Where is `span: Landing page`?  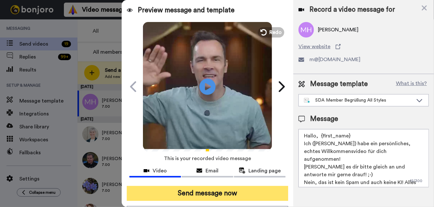
span: Landing page is located at coordinates (265, 171).